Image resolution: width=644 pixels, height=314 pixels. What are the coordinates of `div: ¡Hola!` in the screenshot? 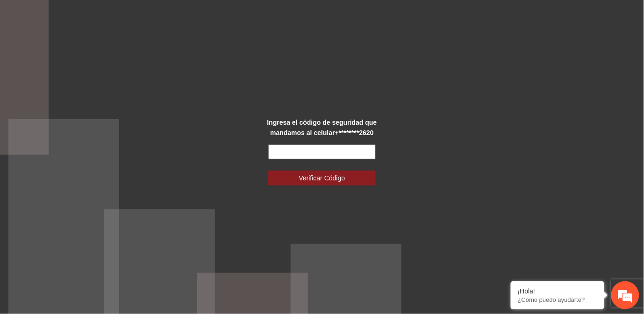 It's located at (557, 291).